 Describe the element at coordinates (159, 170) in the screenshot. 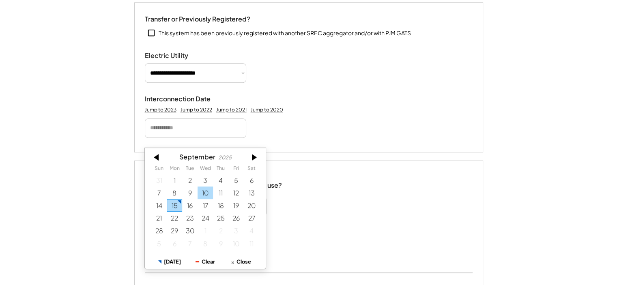

I see `th: Sunday` at that location.